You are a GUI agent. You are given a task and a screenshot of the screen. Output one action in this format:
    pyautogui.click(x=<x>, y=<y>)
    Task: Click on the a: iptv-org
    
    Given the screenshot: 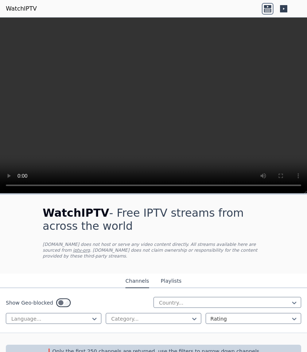 What is the action you would take?
    pyautogui.click(x=81, y=250)
    